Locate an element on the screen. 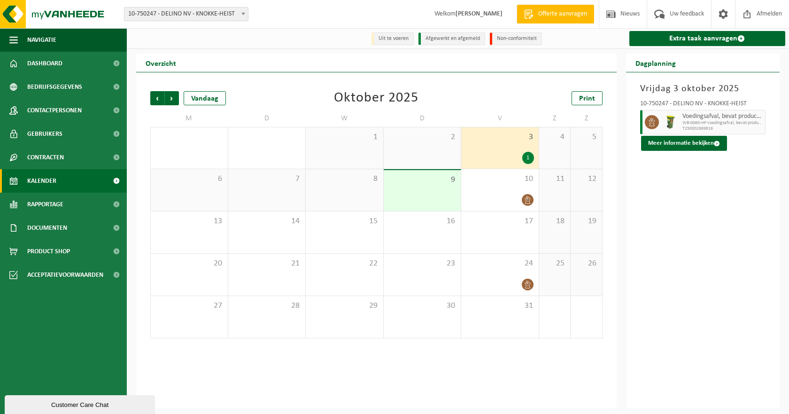  span: 22 is located at coordinates (344, 263).